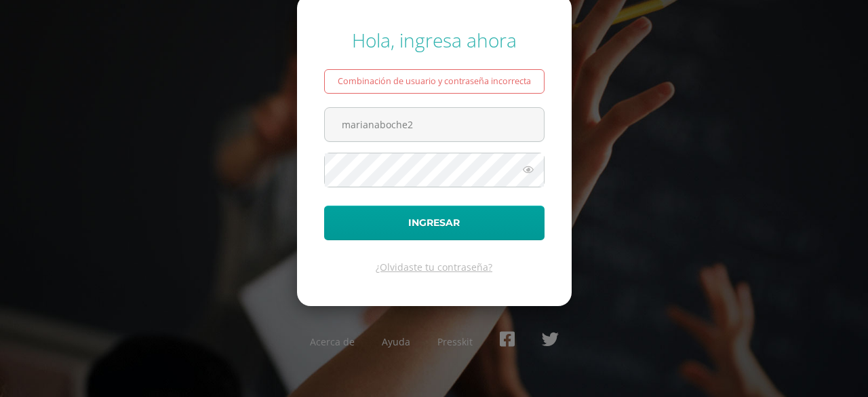 The image size is (868, 397). Describe the element at coordinates (396, 341) in the screenshot. I see `a: Ayuda` at that location.